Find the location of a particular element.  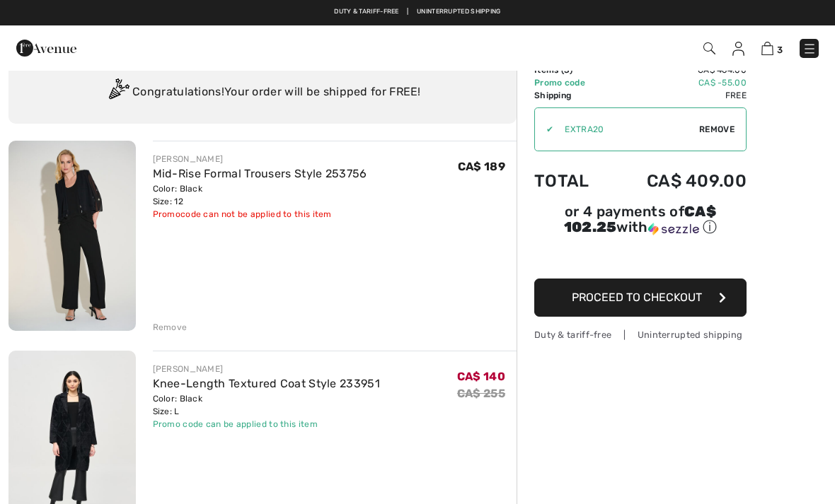

img: My Info is located at coordinates (738, 49).